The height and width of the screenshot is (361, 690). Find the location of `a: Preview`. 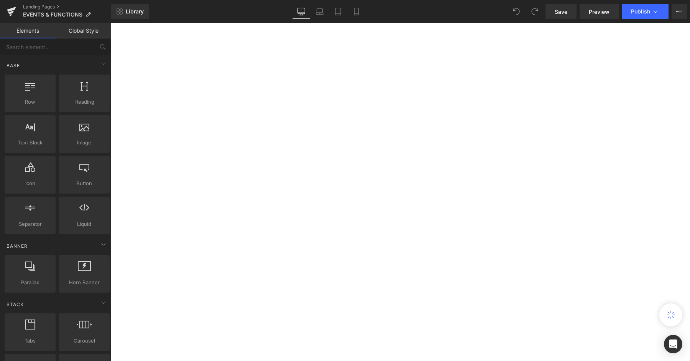

a: Preview is located at coordinates (600, 12).